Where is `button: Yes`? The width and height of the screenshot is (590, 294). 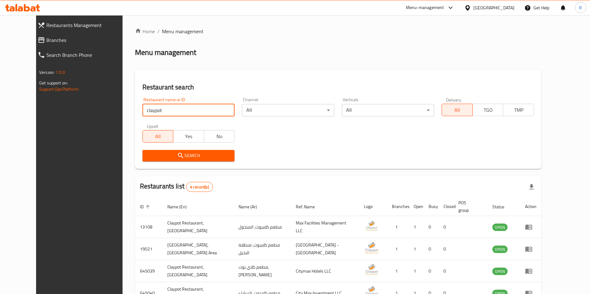 button: Yes is located at coordinates (188, 136).